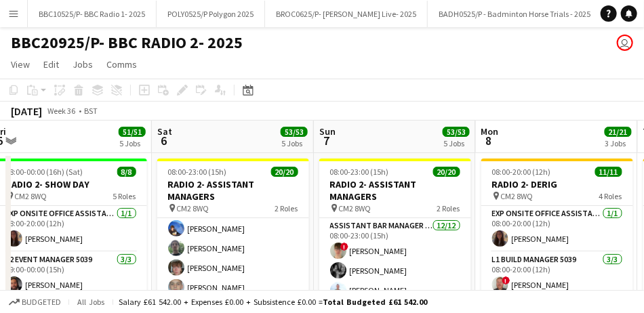  What do you see at coordinates (83, 64) in the screenshot?
I see `a: Jobs` at bounding box center [83, 64].